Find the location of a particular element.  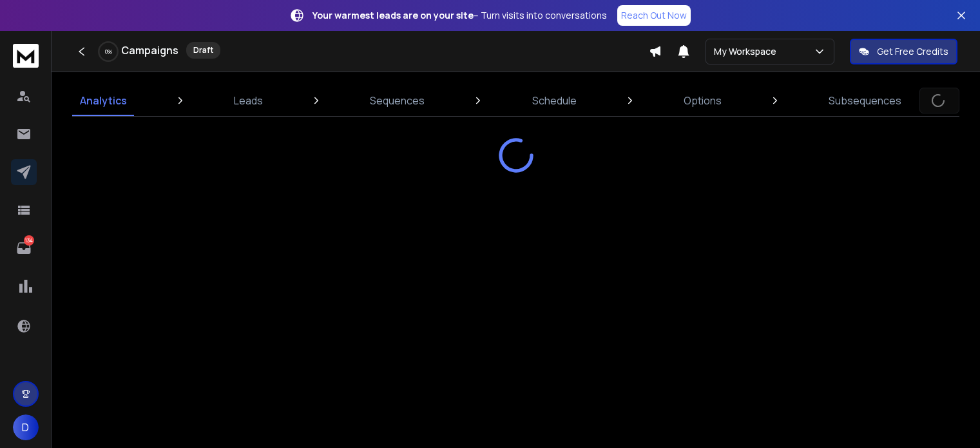

p: Analytics is located at coordinates (103, 101).